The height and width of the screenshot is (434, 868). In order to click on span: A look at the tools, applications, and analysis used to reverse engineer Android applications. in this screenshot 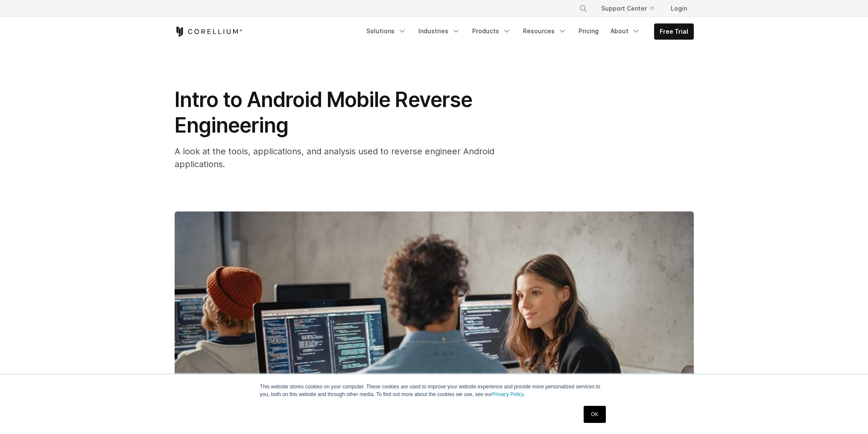, I will do `click(334, 158)`.